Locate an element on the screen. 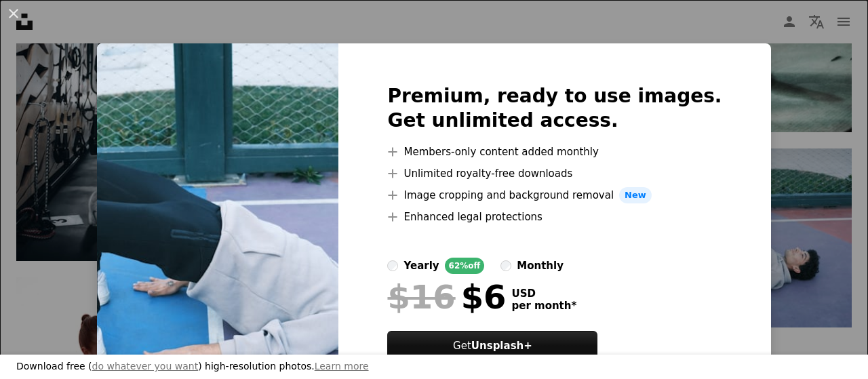  div: monthly is located at coordinates (540, 266).